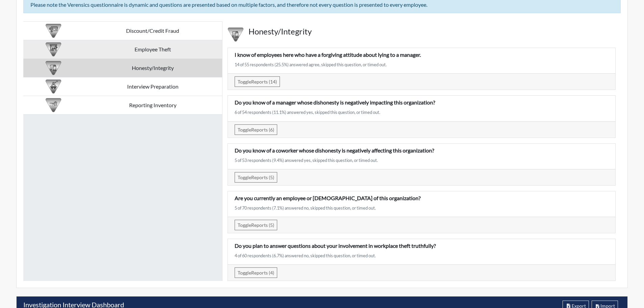  Describe the element at coordinates (322, 5) in the screenshot. I see `div: Please note the Verensics questionnaire is dynamic and questions are presented based on multiple ...` at that location.